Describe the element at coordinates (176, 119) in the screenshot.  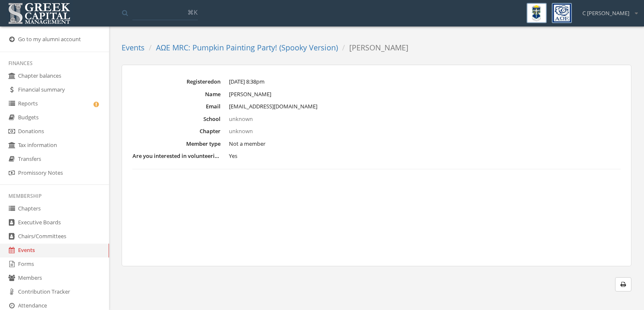
I see `dt: School` at that location.